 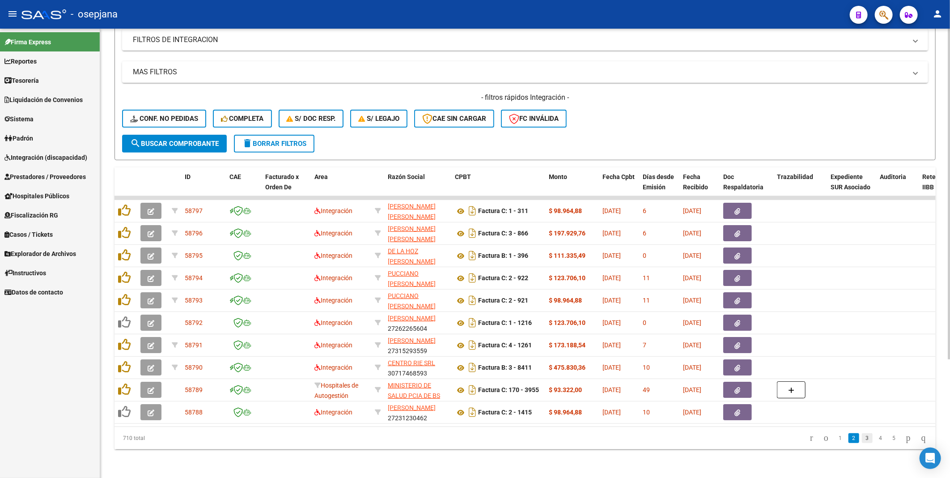 I want to click on span: Explorador de Archivos, so click(x=40, y=254).